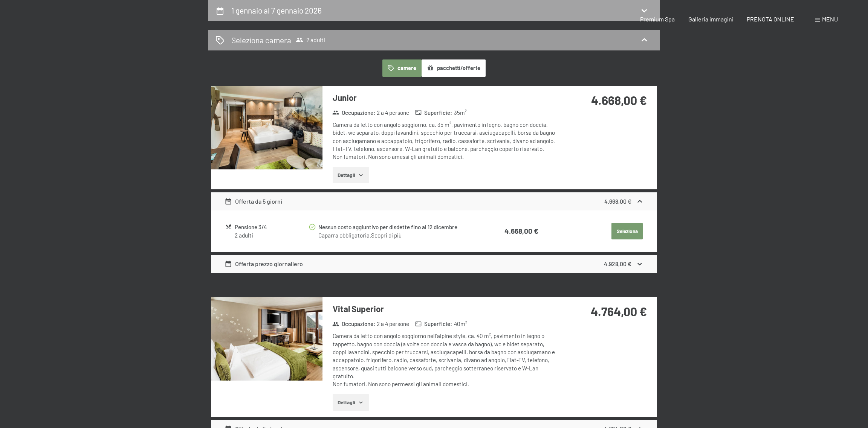  What do you see at coordinates (445, 141) in the screenshot?
I see `div: Camera da letto con angolo soggiorno, ca. 35 m², pavimento in legno, bagno con doccia, bidet, wc ...` at bounding box center [445, 141].